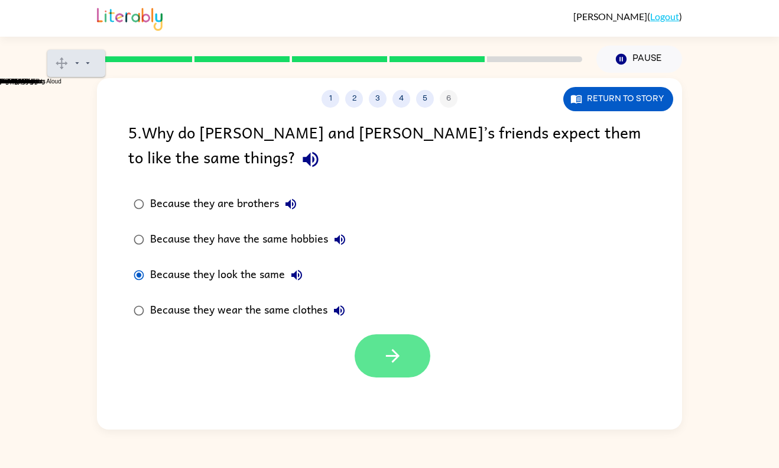 The width and height of the screenshot is (779, 468). Describe the element at coordinates (354, 99) in the screenshot. I see `button: 2` at that location.